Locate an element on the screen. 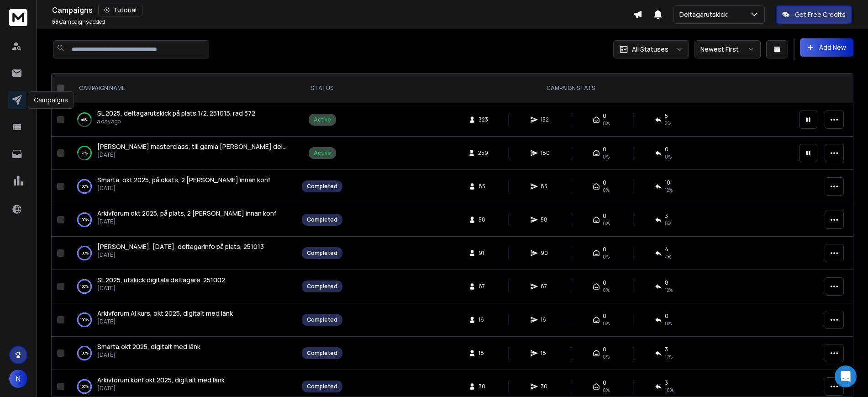 The height and width of the screenshot is (397, 868). span: Arkivforum konf,okt 2025, digitalt med länk is located at coordinates (161, 380).